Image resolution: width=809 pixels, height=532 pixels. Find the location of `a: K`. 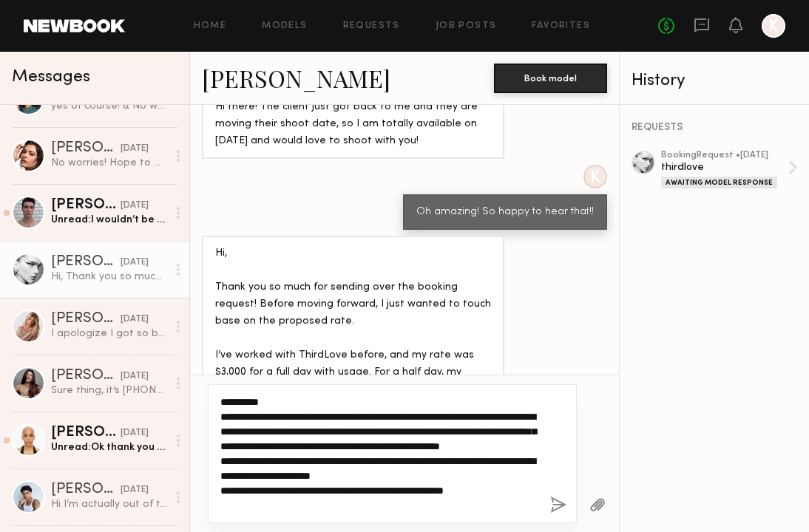

a: K is located at coordinates (774, 26).